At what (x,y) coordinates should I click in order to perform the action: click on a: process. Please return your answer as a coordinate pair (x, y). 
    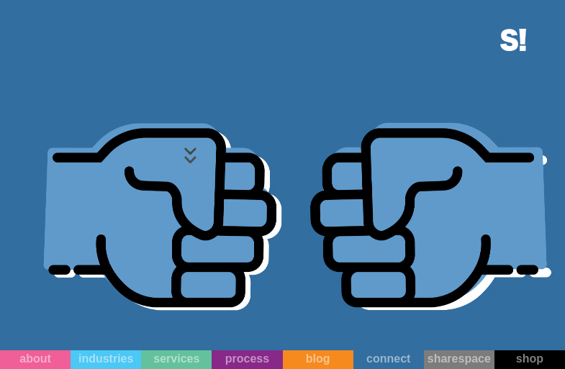
    Looking at the image, I should click on (247, 360).